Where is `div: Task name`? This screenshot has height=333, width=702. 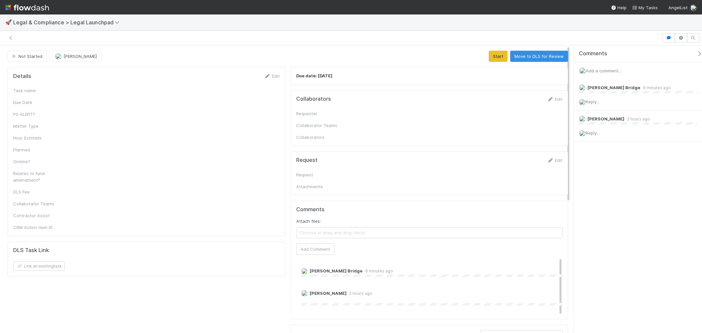 div: Task name is located at coordinates (38, 90).